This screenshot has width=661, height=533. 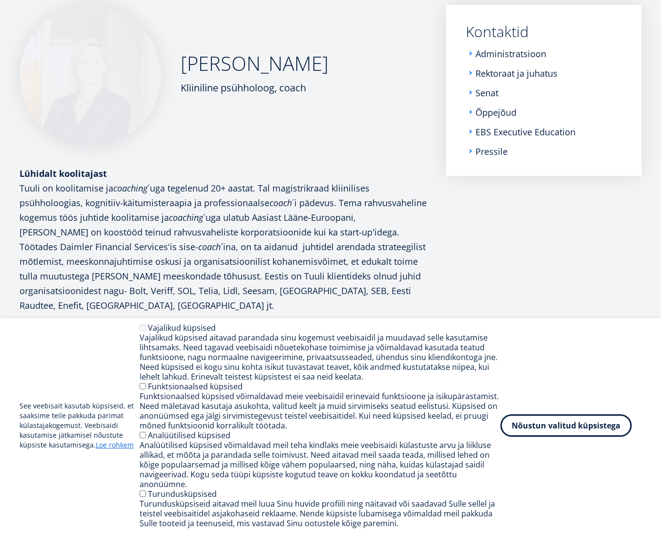 What do you see at coordinates (517, 73) in the screenshot?
I see `a: Rektoraat ja juhatus` at bounding box center [517, 73].